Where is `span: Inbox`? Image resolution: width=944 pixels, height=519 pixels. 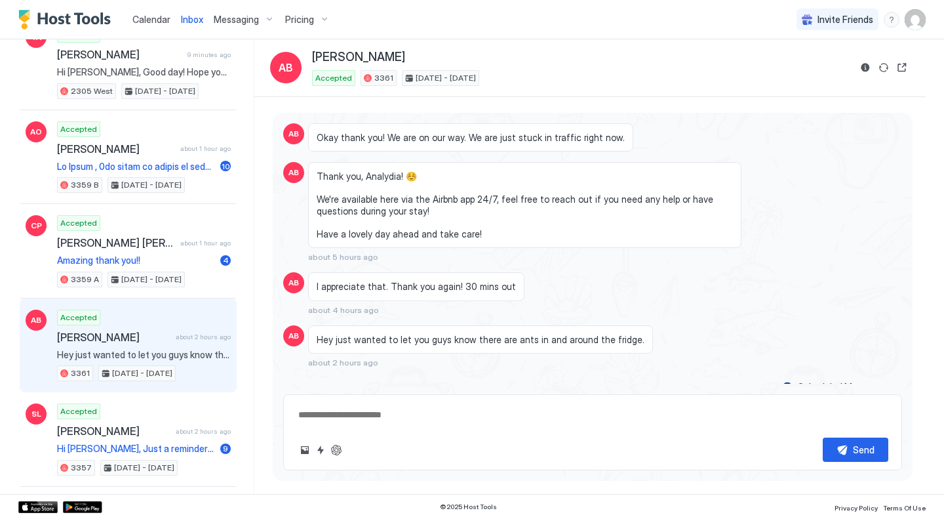
span: Inbox is located at coordinates (192, 19).